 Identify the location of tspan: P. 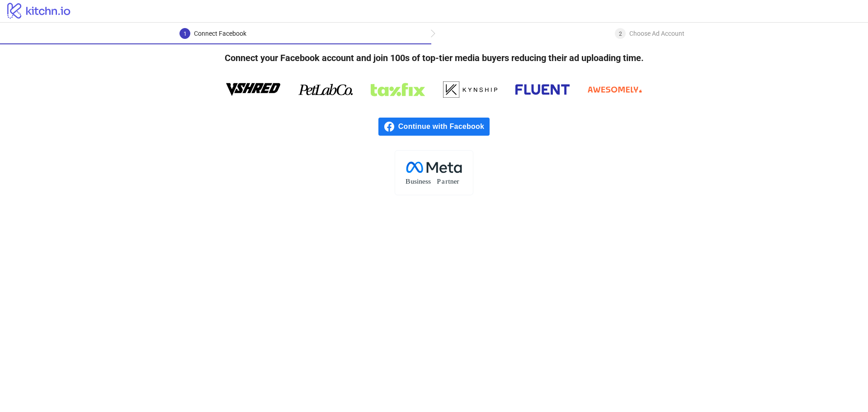
(438, 181).